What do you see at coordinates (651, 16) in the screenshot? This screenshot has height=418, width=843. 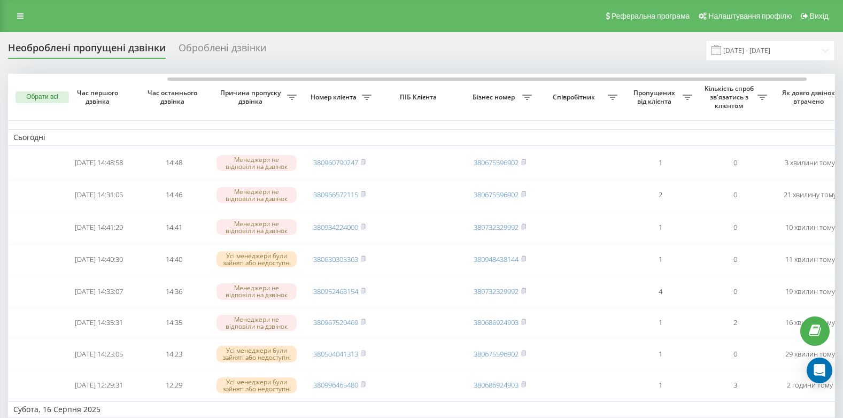 I see `span: Реферальна програма` at bounding box center [651, 16].